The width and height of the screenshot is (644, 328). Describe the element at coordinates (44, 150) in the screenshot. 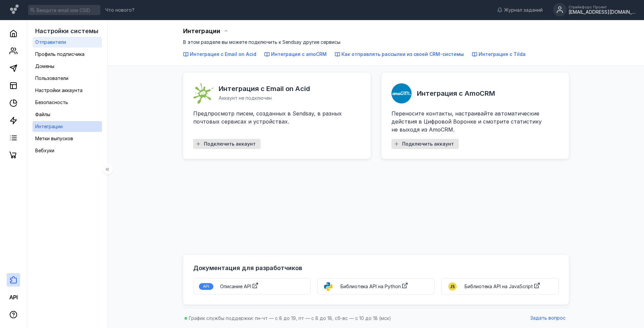

I see `span: Вебхуки` at that location.